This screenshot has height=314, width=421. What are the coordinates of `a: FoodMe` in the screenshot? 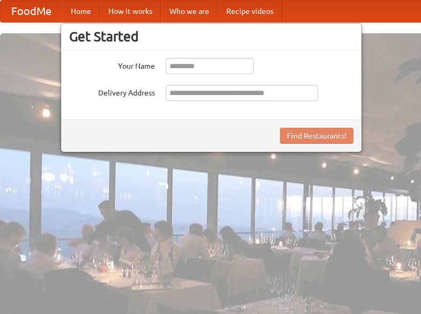 It's located at (31, 11).